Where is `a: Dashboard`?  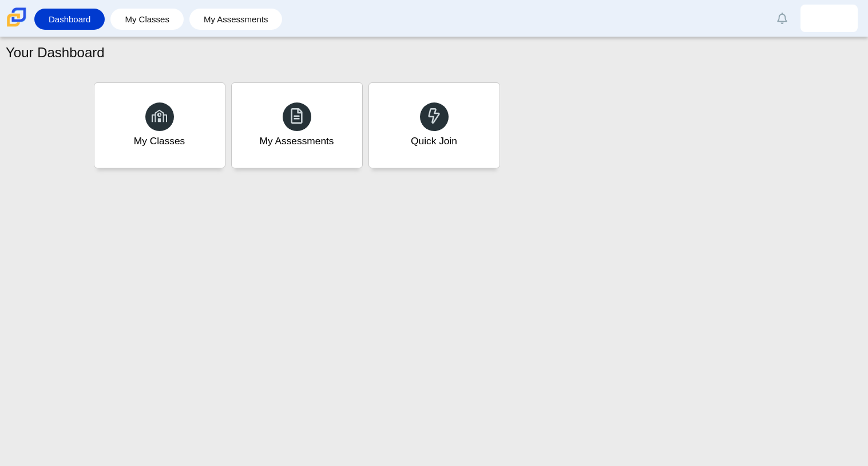 a: Dashboard is located at coordinates (69, 19).